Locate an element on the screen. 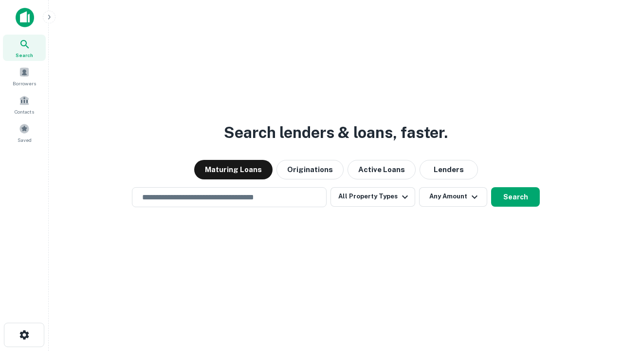 The image size is (623, 351). h3: Search lenders & loans, faster. is located at coordinates (336, 132).